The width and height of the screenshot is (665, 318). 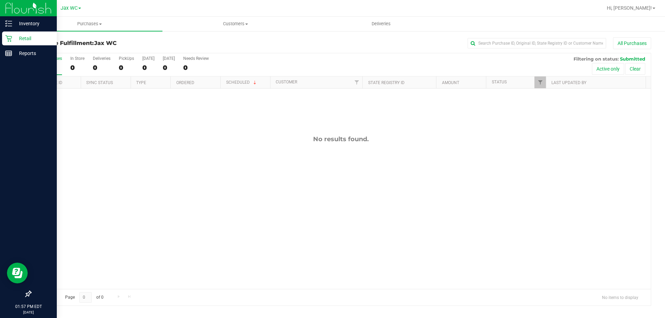 I want to click on a: Customers, so click(x=235, y=24).